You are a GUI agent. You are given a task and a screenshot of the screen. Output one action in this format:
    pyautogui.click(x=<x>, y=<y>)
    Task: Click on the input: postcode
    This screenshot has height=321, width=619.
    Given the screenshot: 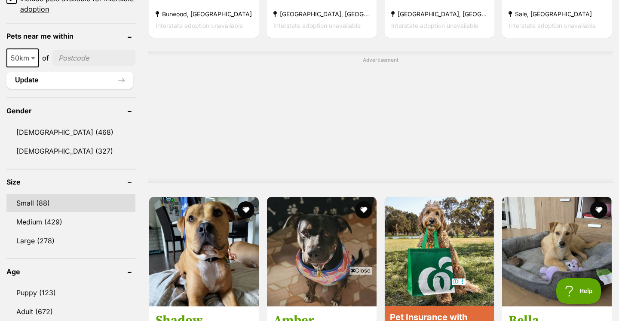 What is the action you would take?
    pyautogui.click(x=94, y=58)
    